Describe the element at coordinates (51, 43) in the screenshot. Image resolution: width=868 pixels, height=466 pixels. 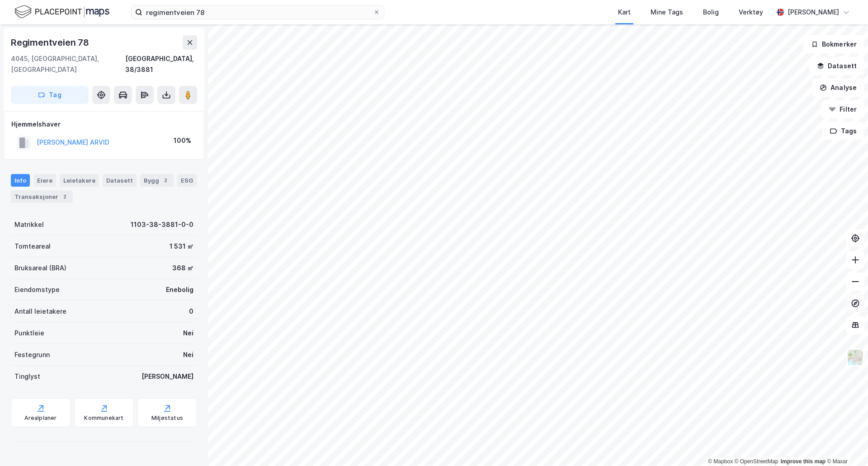
I see `div: Regimentveien 78` at that location.